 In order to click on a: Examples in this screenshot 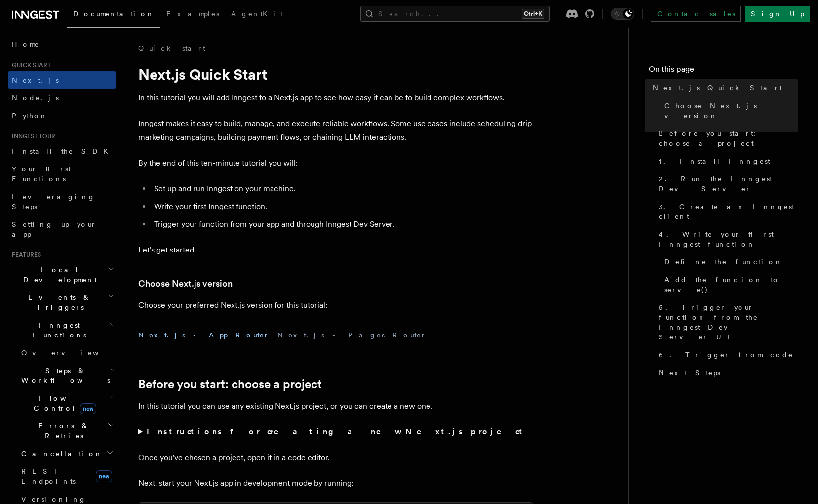, I will do `click(193, 14)`.